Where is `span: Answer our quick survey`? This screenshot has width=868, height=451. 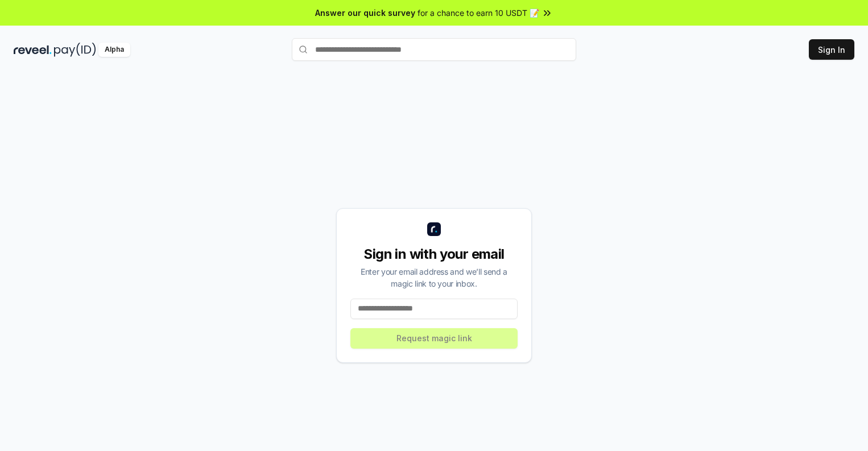 span: Answer our quick survey is located at coordinates (365, 13).